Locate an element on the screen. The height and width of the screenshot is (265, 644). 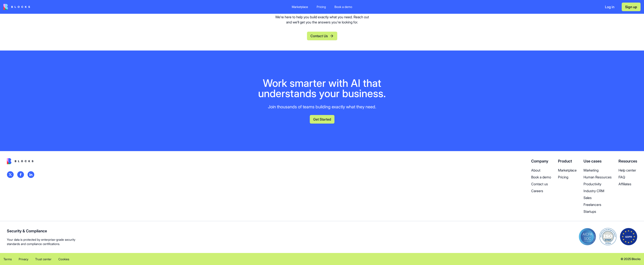
a: Startups is located at coordinates (597, 211).